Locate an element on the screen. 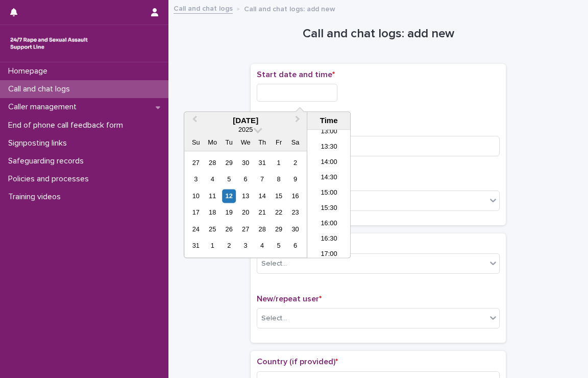 Image resolution: width=588 pixels, height=378 pixels. div: Choose Thursday, July 31st, 2025 is located at coordinates (262, 163).